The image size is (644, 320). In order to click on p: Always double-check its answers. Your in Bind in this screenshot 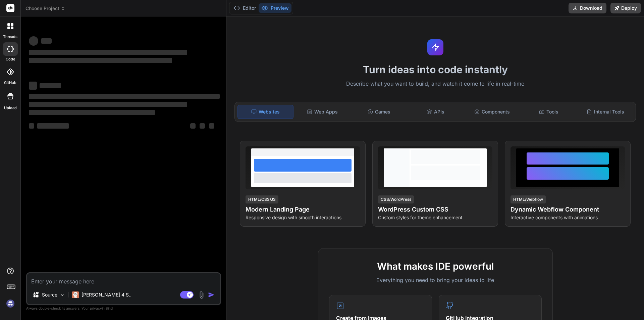, I will do `click(124, 308)`.